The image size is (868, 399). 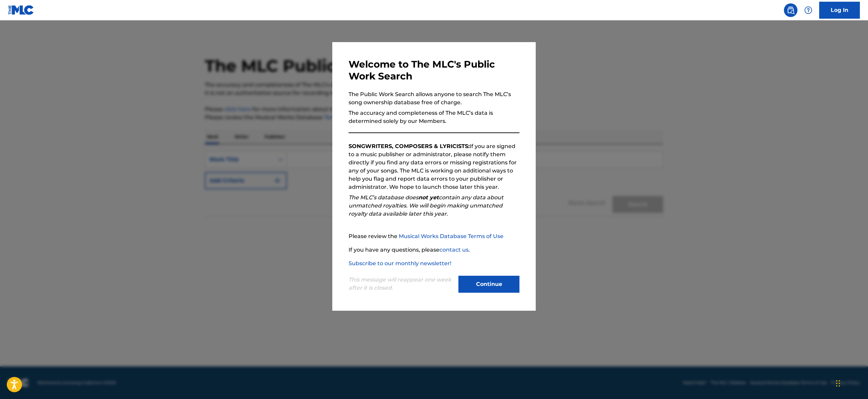 I want to click on img: help, so click(x=808, y=10).